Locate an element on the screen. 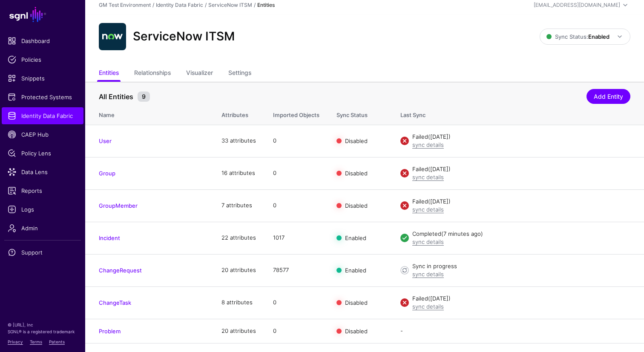  th: Attributes is located at coordinates (238, 114).